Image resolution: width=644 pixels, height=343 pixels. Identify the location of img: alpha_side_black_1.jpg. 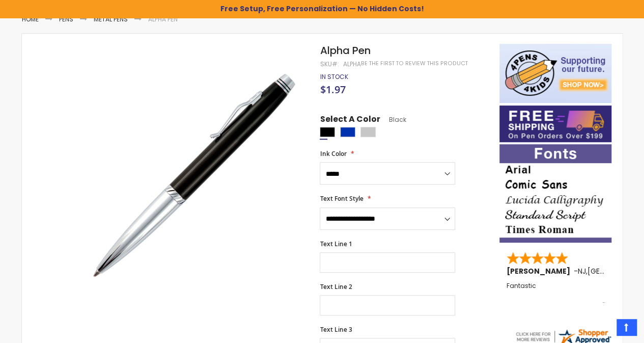
(190, 175).